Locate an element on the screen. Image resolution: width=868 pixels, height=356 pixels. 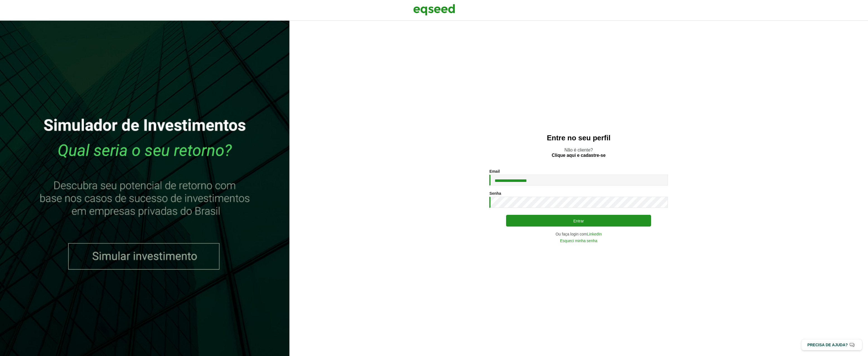
label: Email is located at coordinates (495, 171).